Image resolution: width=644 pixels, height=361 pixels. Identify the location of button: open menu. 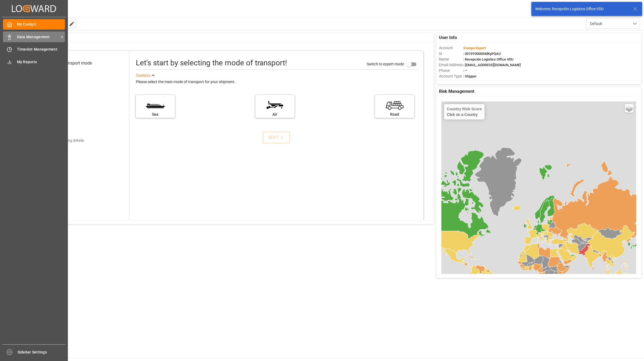
(613, 24).